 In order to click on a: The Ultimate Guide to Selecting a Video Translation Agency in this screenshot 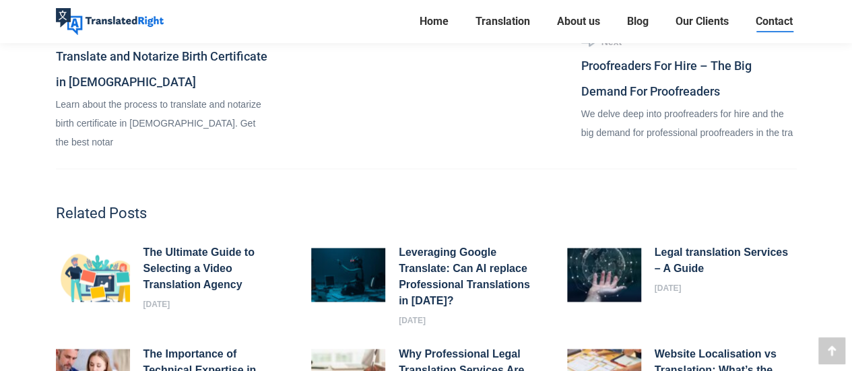, I will do `click(211, 269)`.